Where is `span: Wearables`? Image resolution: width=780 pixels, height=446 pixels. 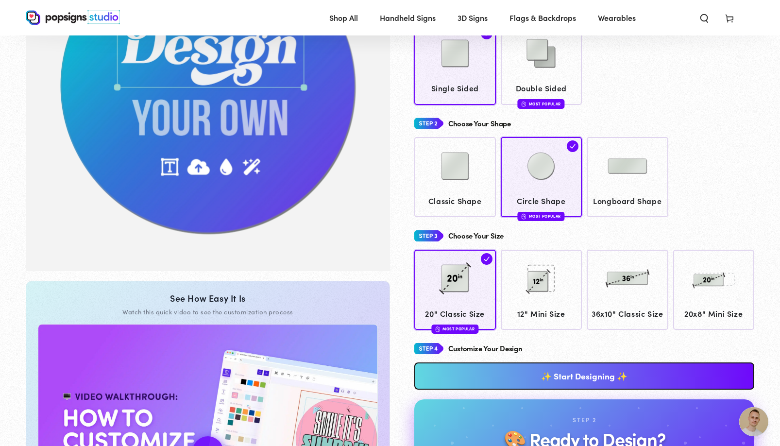
span: Wearables is located at coordinates (617, 17).